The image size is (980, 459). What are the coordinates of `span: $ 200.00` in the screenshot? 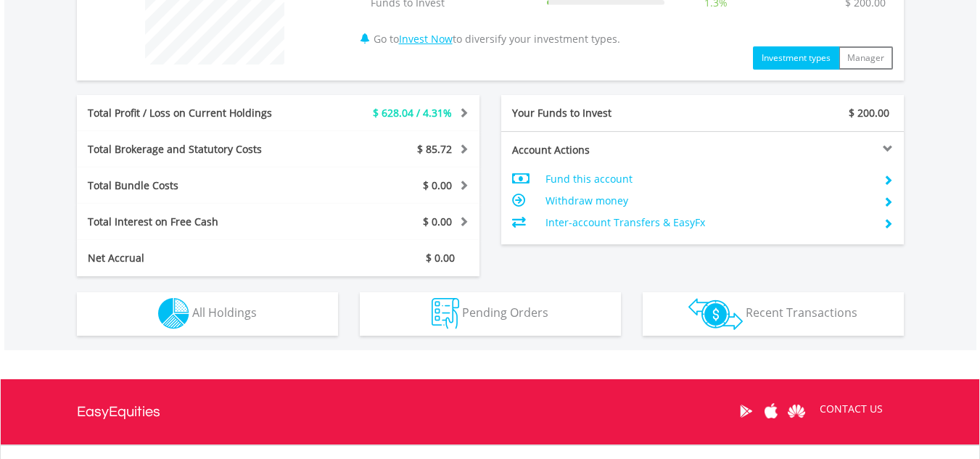 It's located at (869, 113).